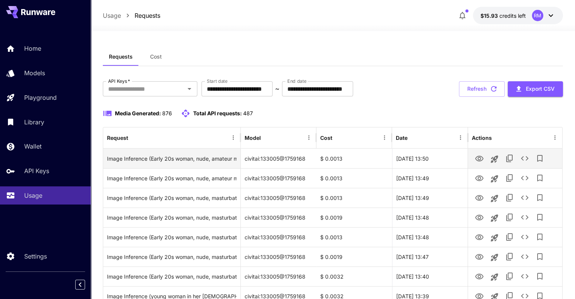  Describe the element at coordinates (147, 15) in the screenshot. I see `a: Requests` at that location.